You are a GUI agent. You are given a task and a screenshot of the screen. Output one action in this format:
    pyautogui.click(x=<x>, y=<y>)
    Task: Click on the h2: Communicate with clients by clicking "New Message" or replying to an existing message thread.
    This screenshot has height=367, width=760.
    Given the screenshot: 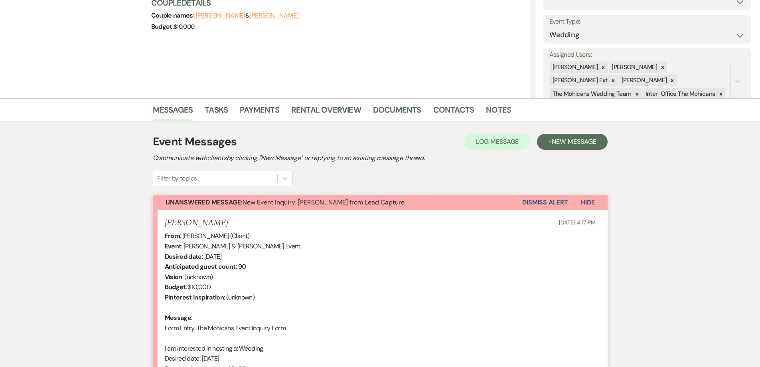 What is the action you would take?
    pyautogui.click(x=380, y=158)
    